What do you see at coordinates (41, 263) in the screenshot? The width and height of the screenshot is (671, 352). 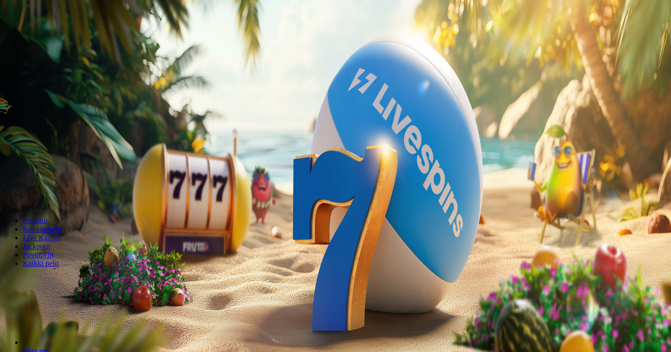 I see `span: Kaikki pelit` at bounding box center [41, 263].